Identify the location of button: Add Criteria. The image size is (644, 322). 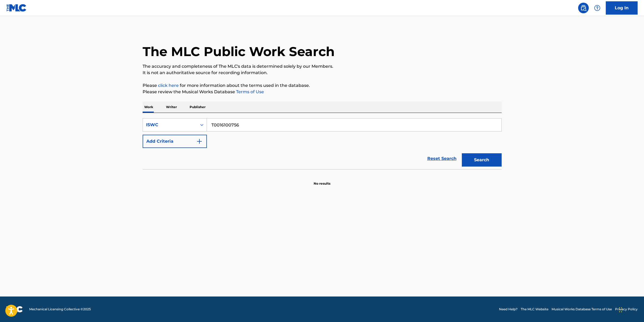
(175, 141).